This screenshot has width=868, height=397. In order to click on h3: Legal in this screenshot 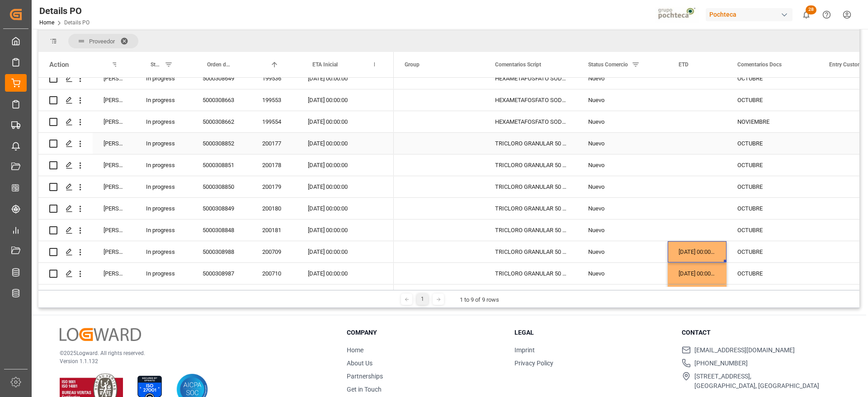, I will do `click(592, 333)`.